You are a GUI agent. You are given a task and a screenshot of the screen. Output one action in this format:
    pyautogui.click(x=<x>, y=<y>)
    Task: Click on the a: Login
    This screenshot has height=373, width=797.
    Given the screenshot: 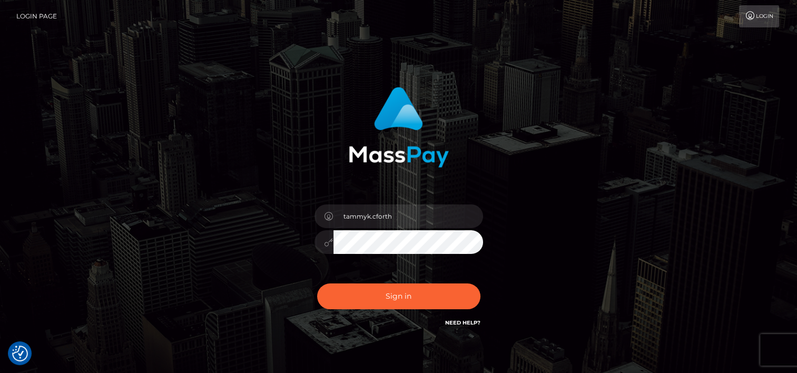 What is the action you would take?
    pyautogui.click(x=759, y=16)
    